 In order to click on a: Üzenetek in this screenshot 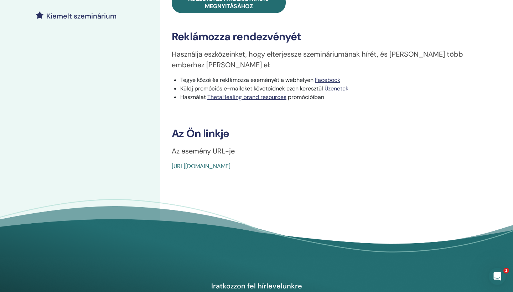, I will do `click(336, 88)`.